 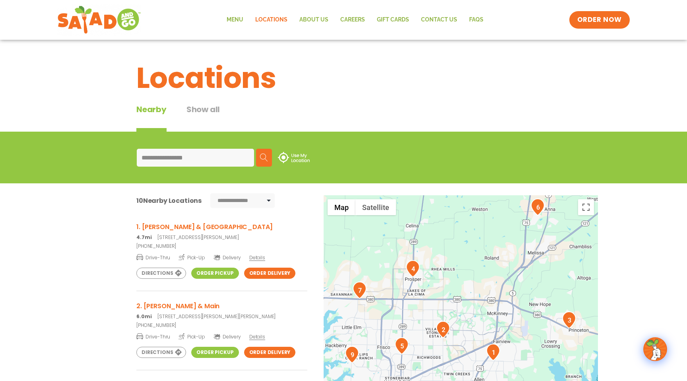 What do you see at coordinates (169, 200) in the screenshot?
I see `div: Nearby Locations` at bounding box center [169, 200].